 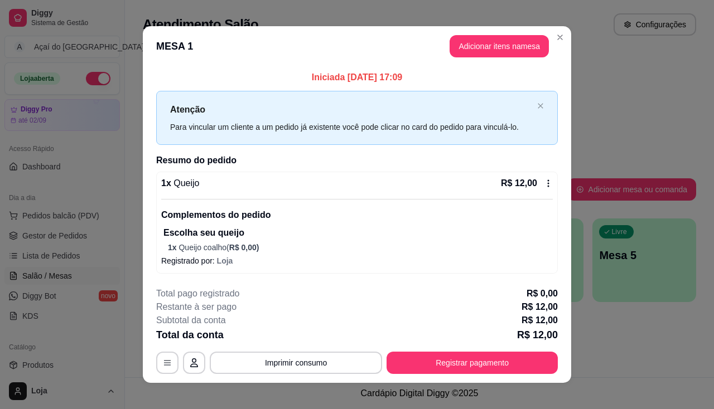 What do you see at coordinates (190, 335) in the screenshot?
I see `p: Total da conta` at bounding box center [190, 335].